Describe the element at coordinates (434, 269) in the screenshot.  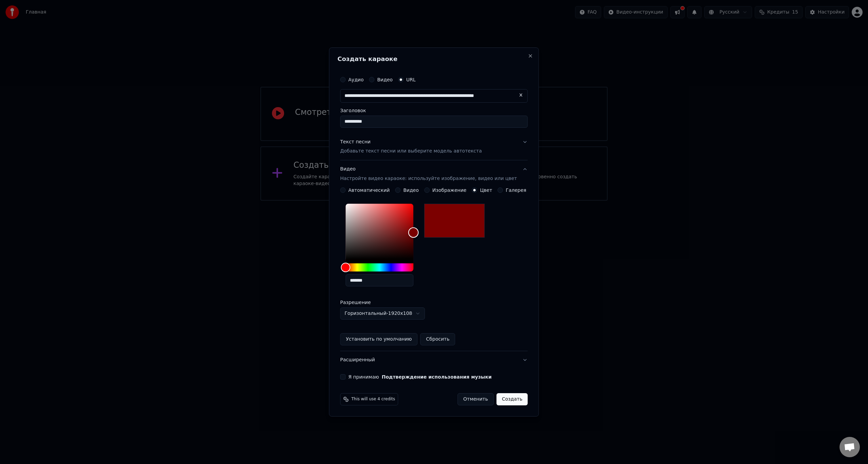
I see `div: ВидеоНастройте видео караоке: используйте изображение, видео или цвет` at that location.